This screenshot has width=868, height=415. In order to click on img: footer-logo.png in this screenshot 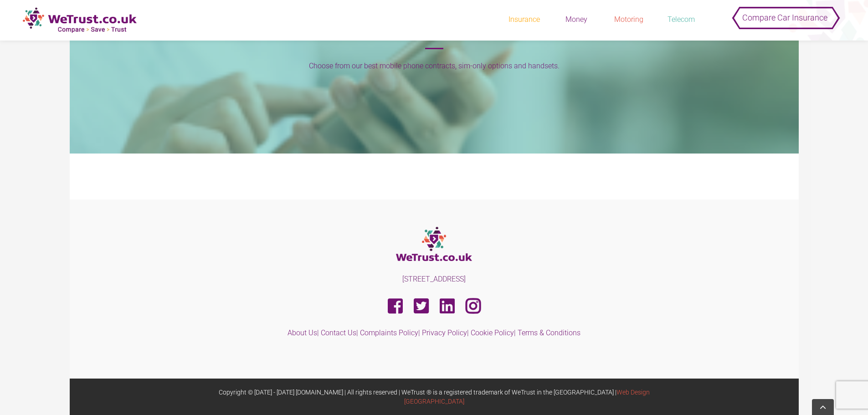, I will do `click(434, 244)`.